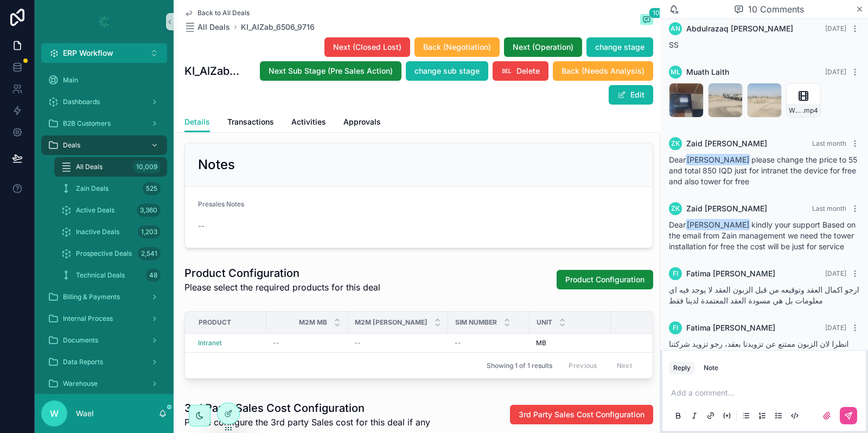  What do you see at coordinates (153, 275) in the screenshot?
I see `div: 48` at bounding box center [153, 275].